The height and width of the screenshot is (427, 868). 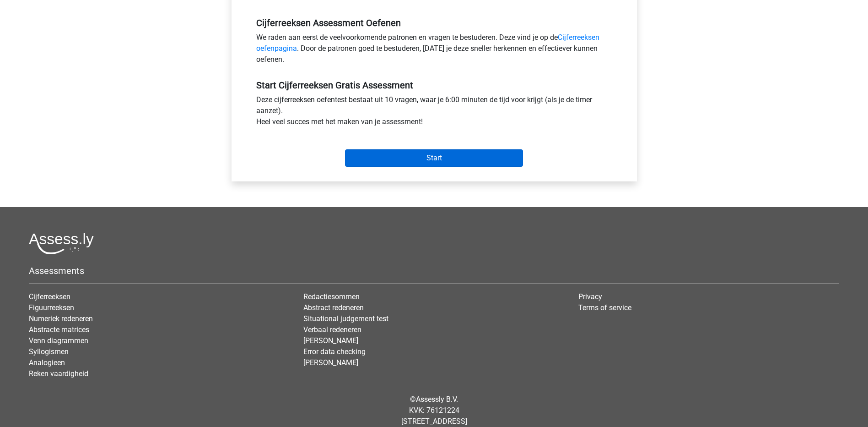 I want to click on a: Analogieen, so click(x=47, y=362).